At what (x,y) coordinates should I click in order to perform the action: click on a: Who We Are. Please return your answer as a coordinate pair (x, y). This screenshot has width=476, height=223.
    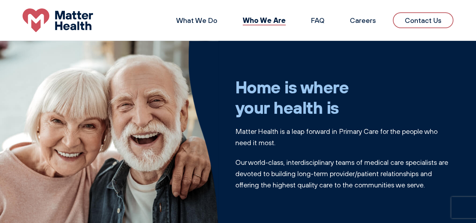
    Looking at the image, I should click on (264, 20).